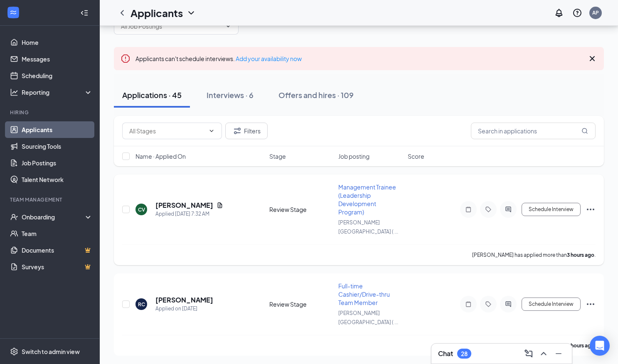 The height and width of the screenshot is (364, 618). I want to click on div: Onboarding, so click(54, 217).